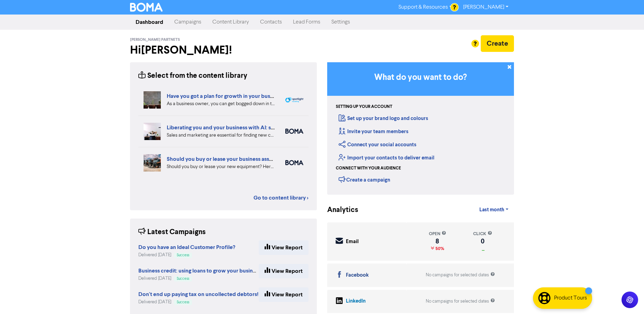  What do you see at coordinates (357, 275) in the screenshot?
I see `div: Facebook` at bounding box center [357, 275].